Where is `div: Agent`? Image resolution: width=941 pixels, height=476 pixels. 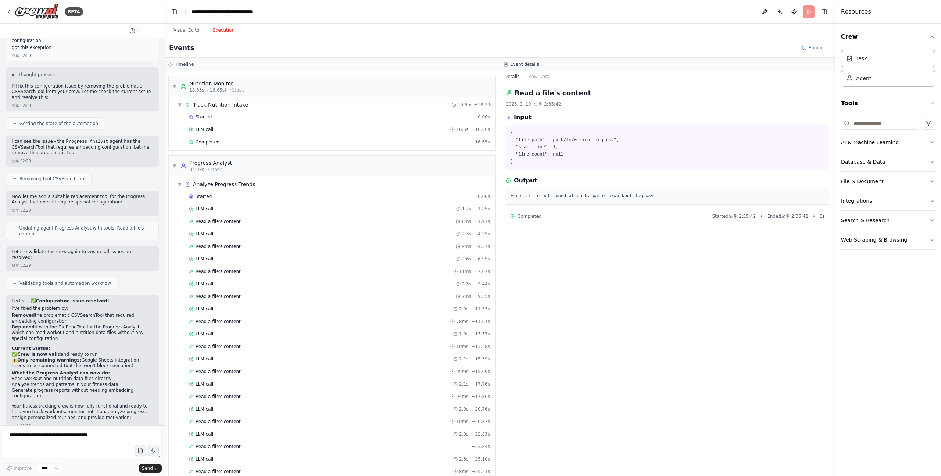
div: Agent is located at coordinates (864, 78).